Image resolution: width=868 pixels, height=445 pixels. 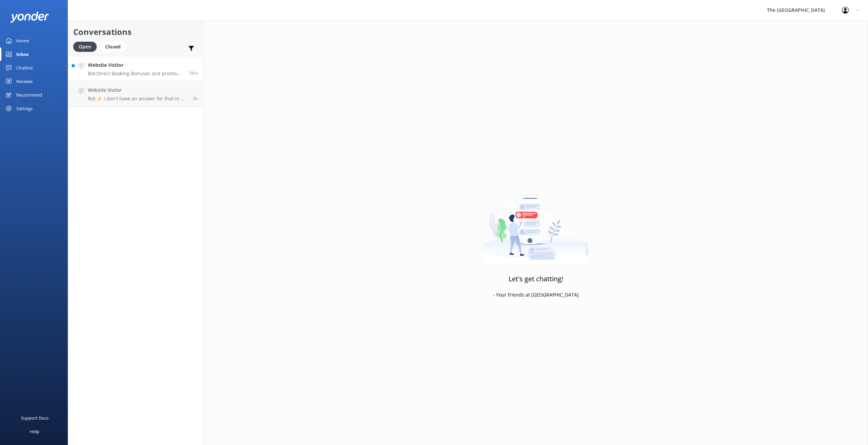 What do you see at coordinates (25, 82) in the screenshot?
I see `div: Reviews` at bounding box center [25, 82].